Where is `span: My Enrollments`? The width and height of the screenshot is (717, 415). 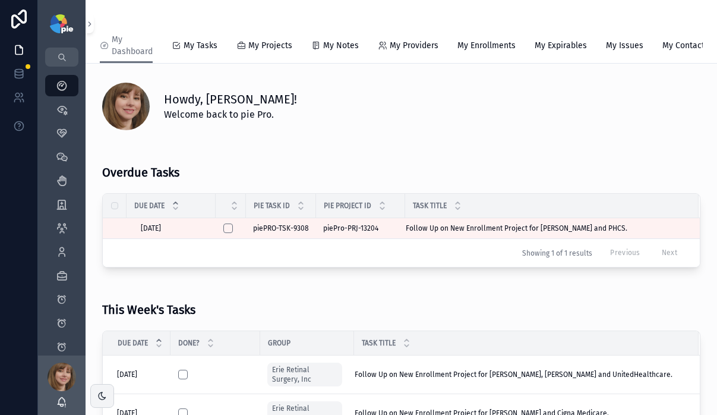 span: My Enrollments is located at coordinates (487, 46).